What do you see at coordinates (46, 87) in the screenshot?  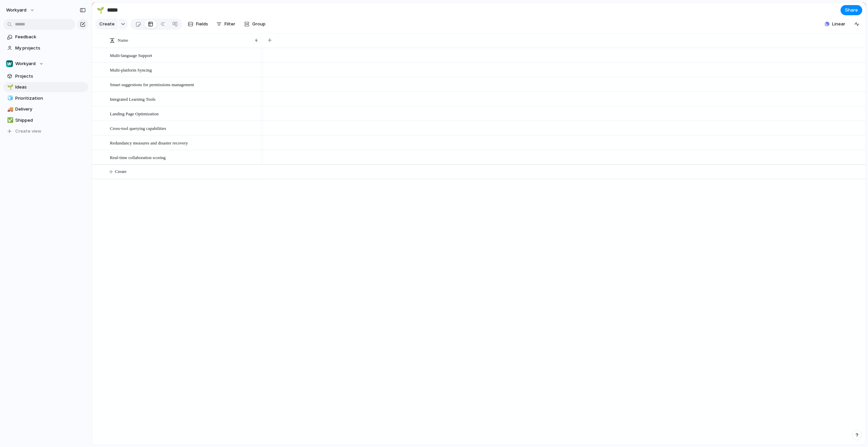 I see `a: 🌱Ideas` at bounding box center [46, 87].